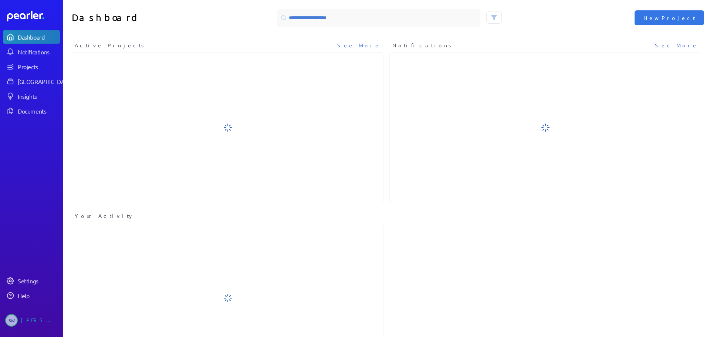  I want to click on a: Documents, so click(31, 111).